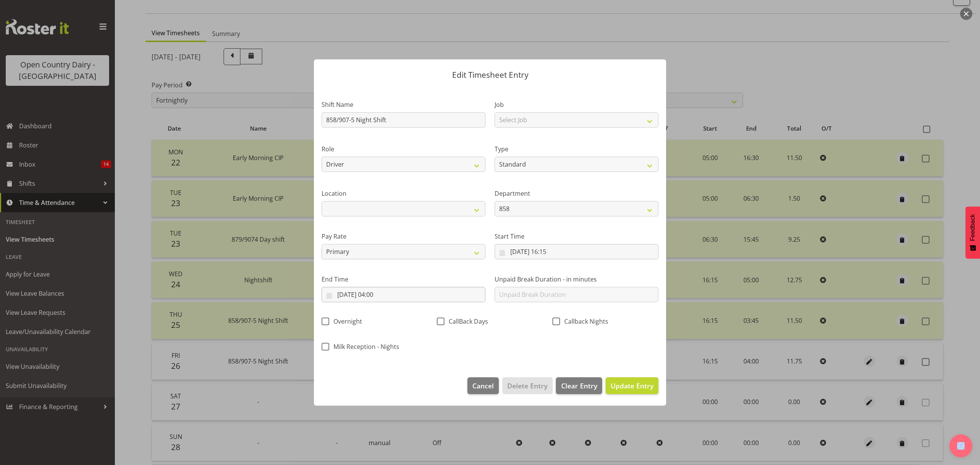 This screenshot has height=465, width=980. Describe the element at coordinates (527, 386) in the screenshot. I see `span: Delete Entry` at that location.